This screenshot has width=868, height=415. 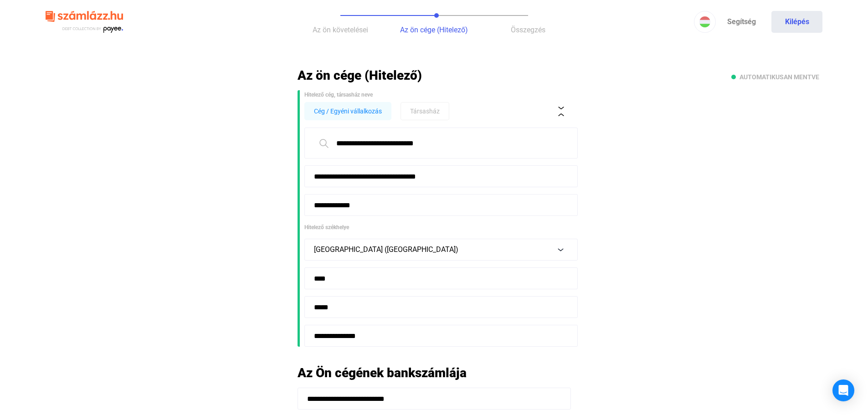 What do you see at coordinates (797, 22) in the screenshot?
I see `button: Kilépés` at bounding box center [797, 22].